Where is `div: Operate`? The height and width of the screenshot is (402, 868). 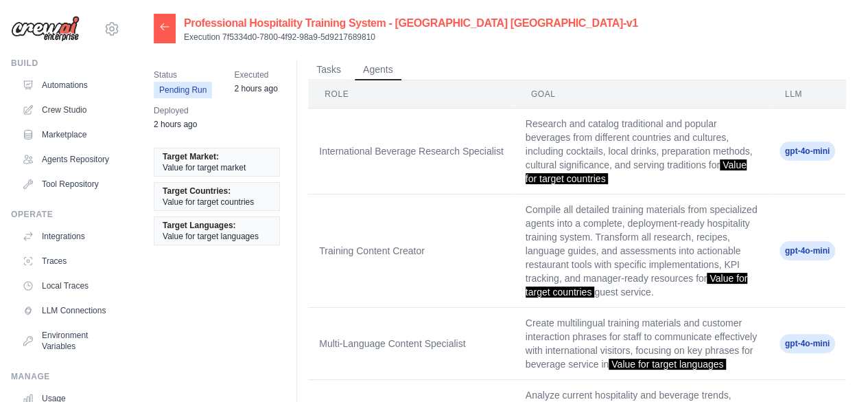
div: Operate is located at coordinates (65, 214).